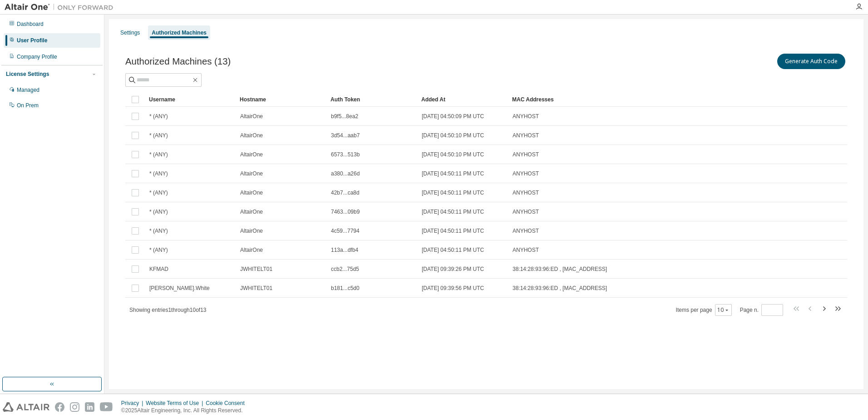 This screenshot has height=420, width=868. Describe the element at coordinates (811, 62) in the screenshot. I see `button: Generate Auth Code` at that location.